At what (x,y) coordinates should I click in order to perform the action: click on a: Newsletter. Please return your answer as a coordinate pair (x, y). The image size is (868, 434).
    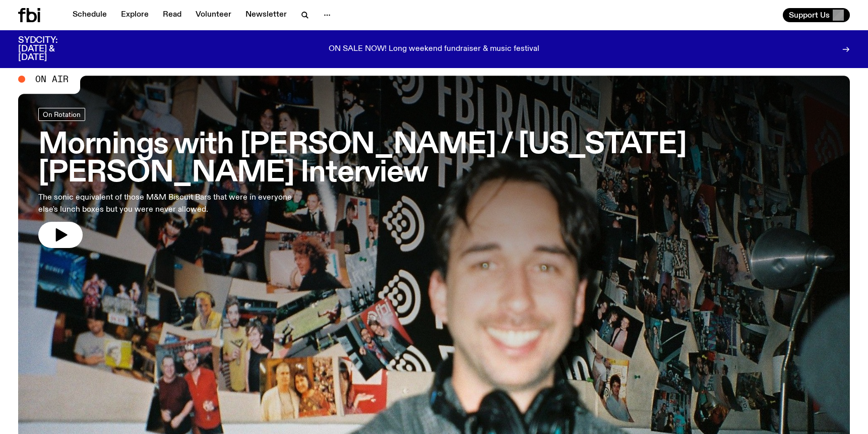
    Looking at the image, I should click on (266, 15).